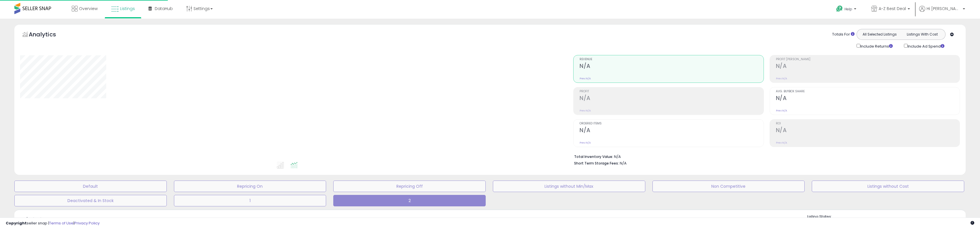  I want to click on div: Include Returns, so click(876, 46).